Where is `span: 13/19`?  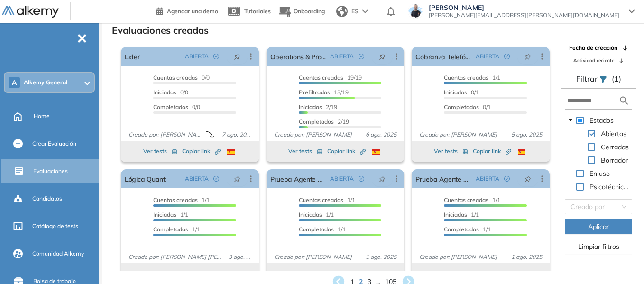
span: 13/19 is located at coordinates (324, 92).